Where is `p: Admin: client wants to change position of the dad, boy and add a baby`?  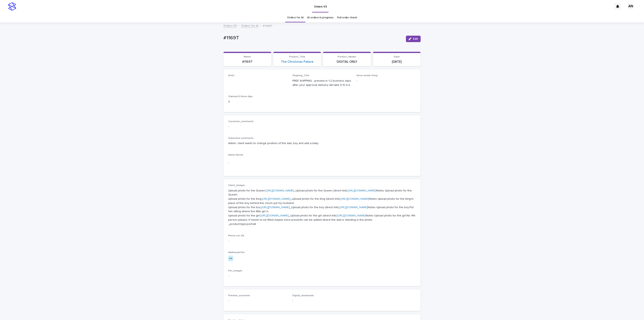
p: Admin: client wants to change position of the dad, boy and add a baby is located at coordinates (322, 143).